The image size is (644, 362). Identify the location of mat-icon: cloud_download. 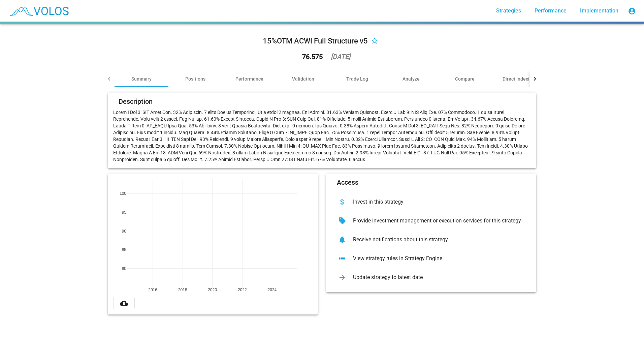
(124, 304).